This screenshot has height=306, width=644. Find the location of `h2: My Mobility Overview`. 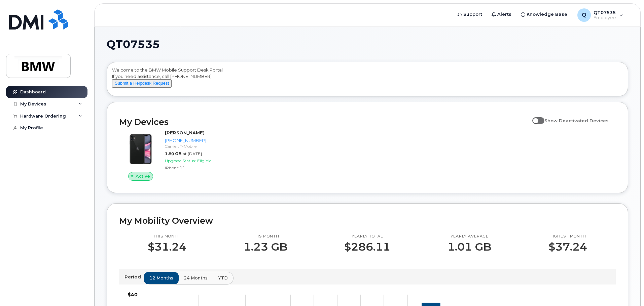

h2: My Mobility Overview is located at coordinates (367, 221).